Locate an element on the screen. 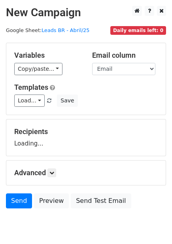 Image resolution: width=172 pixels, height=244 pixels. a: Templates is located at coordinates (31, 87).